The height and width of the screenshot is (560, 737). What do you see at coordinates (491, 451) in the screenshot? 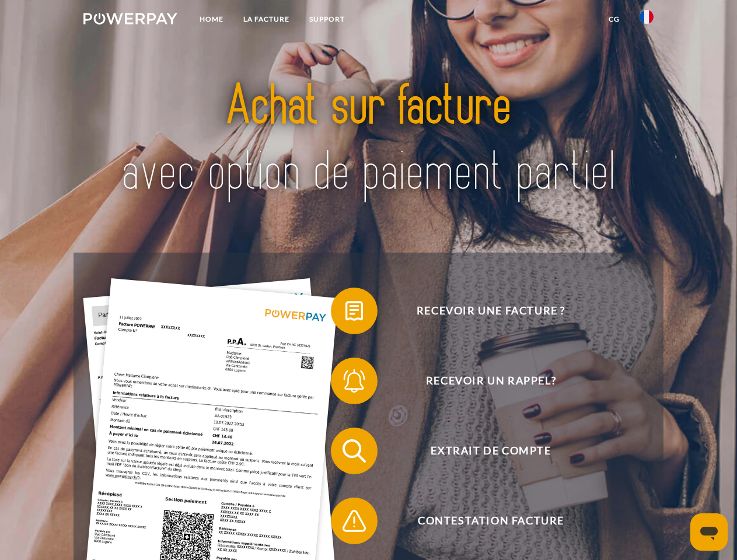
I see `span: Extrait de compte` at bounding box center [491, 451].